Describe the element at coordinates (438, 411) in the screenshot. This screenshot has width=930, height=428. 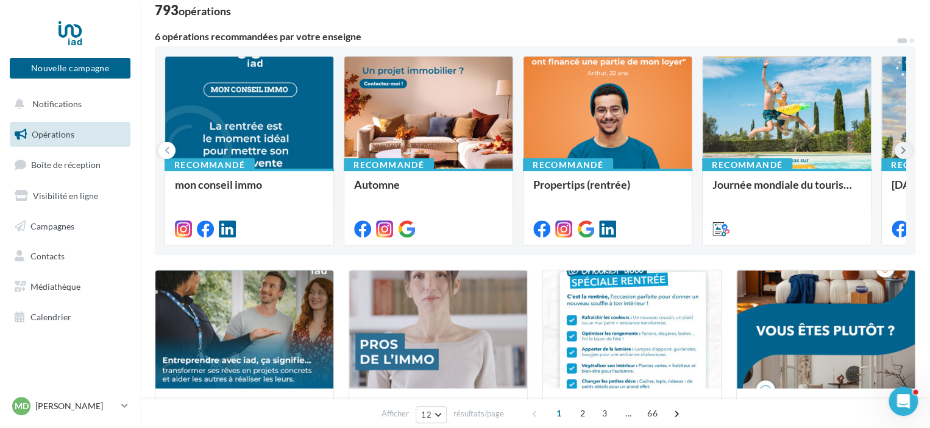
I see `div: Pros de l'immo` at that location.